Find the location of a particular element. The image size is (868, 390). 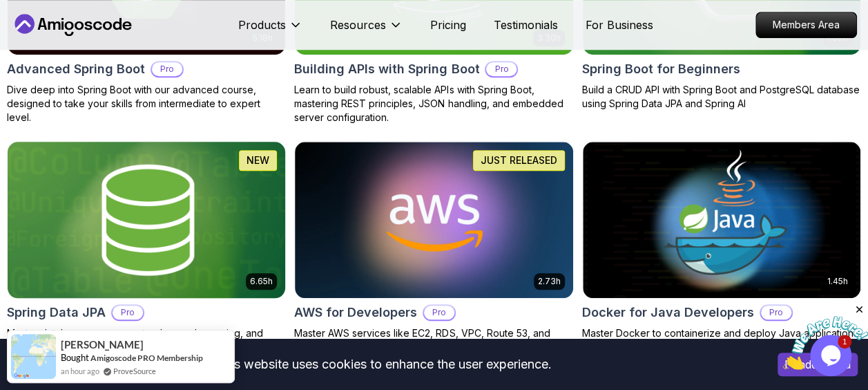

img: Spring Data JPA card is located at coordinates (147, 220).